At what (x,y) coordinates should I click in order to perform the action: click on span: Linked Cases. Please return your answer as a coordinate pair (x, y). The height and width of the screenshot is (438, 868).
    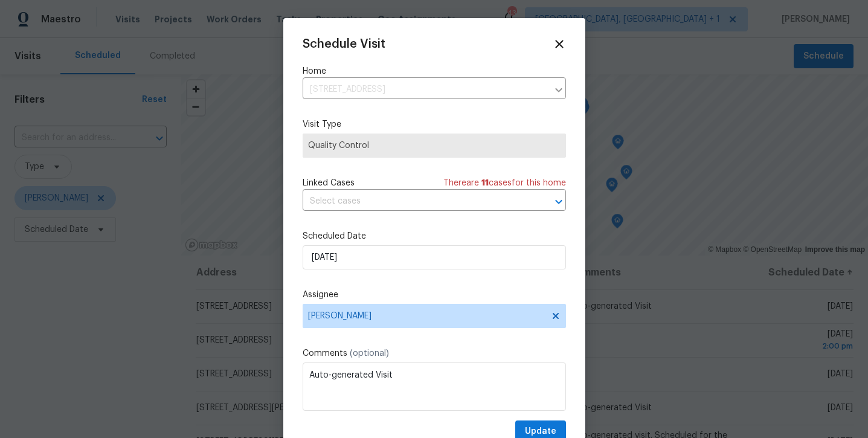
    Looking at the image, I should click on (328, 183).